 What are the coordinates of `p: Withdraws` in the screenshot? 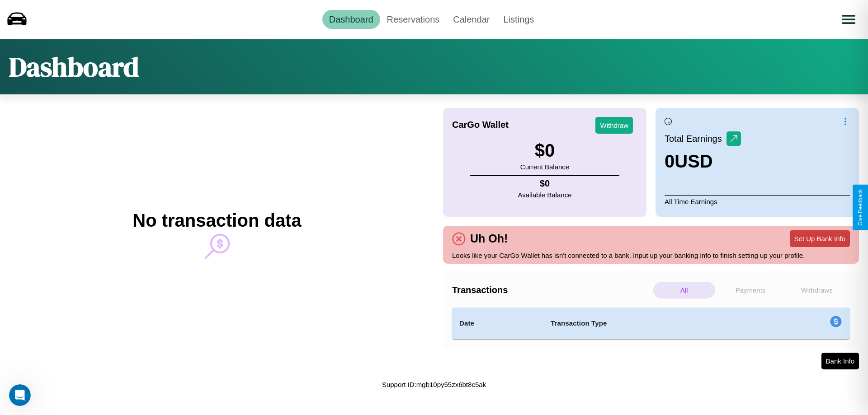 It's located at (816, 290).